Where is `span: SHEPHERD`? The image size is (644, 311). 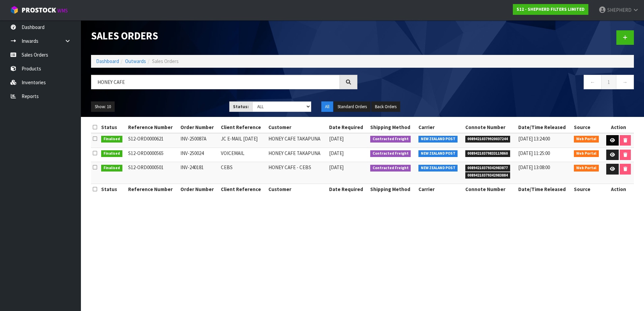 span: SHEPHERD is located at coordinates (620, 10).